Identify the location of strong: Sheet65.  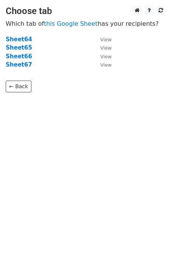
(19, 48).